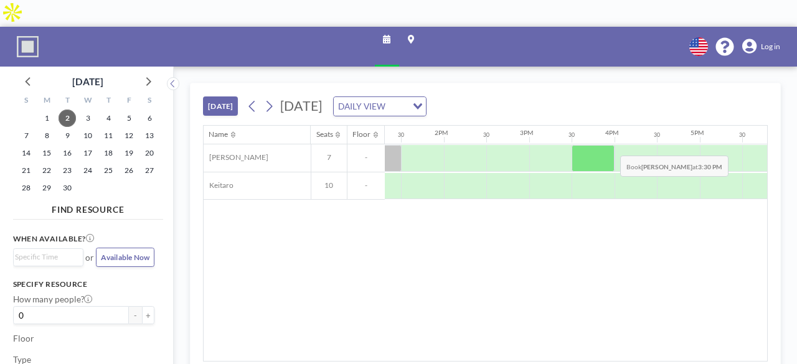 This screenshot has height=364, width=797. What do you see at coordinates (108, 171) in the screenshot?
I see `span: Thursday, September 25, 2025` at bounding box center [108, 171].